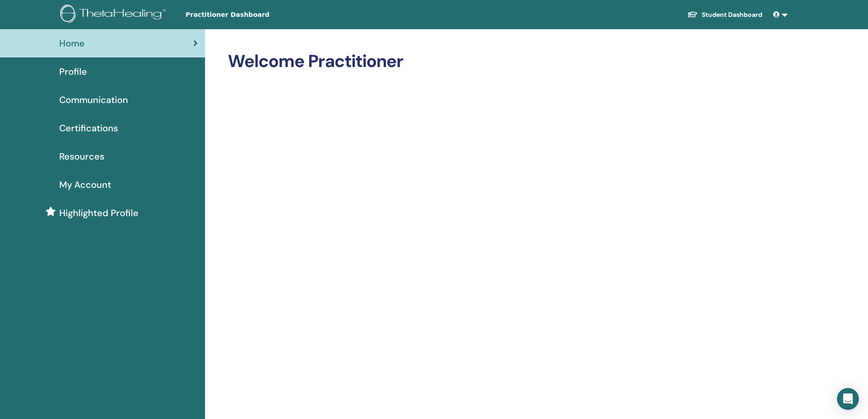 Image resolution: width=868 pixels, height=419 pixels. What do you see at coordinates (115, 14) in the screenshot?
I see `img: logo.png` at bounding box center [115, 14].